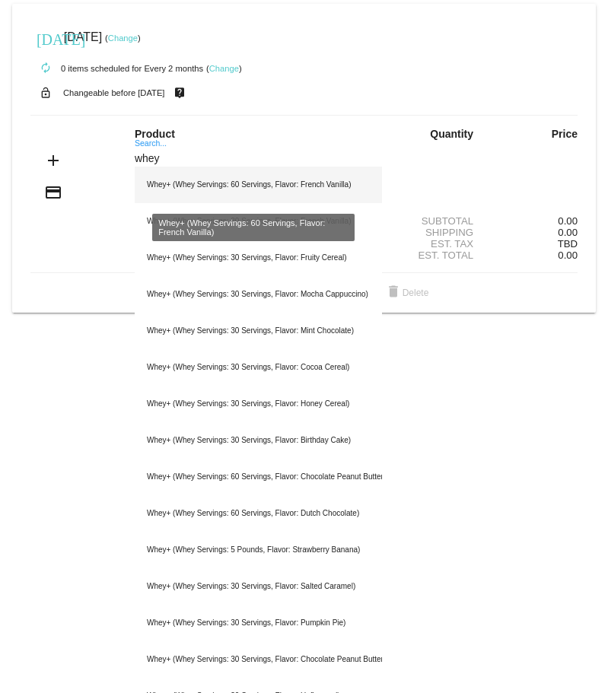 Image resolution: width=608 pixels, height=693 pixels. Describe the element at coordinates (441, 221) in the screenshot. I see `div: Subtotal` at that location.